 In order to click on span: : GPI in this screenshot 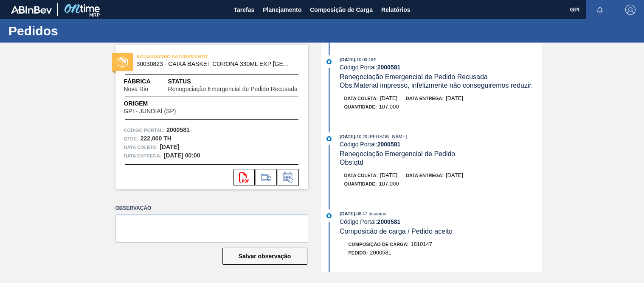, I will do `click(372, 60)`.